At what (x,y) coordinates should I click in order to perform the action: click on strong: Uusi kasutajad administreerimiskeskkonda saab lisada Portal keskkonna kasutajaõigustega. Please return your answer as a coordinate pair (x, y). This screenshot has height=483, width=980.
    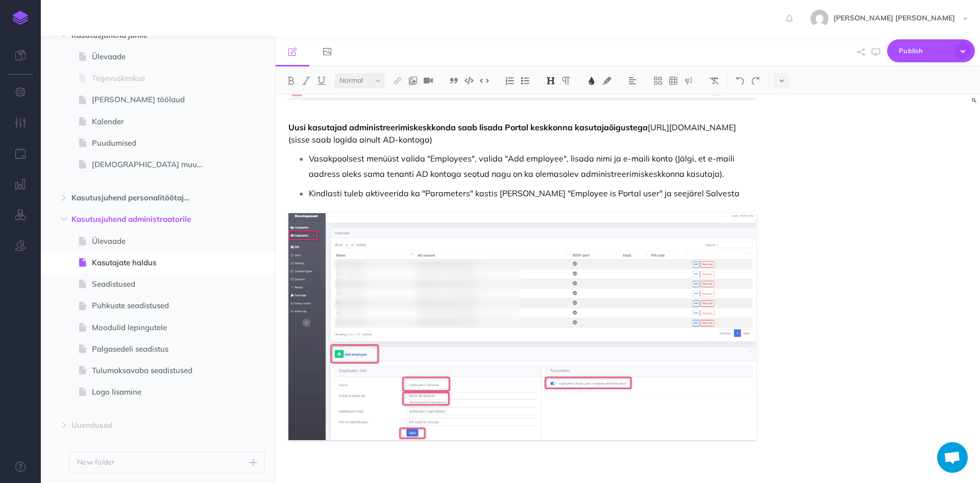
    Looking at the image, I should click on (468, 127).